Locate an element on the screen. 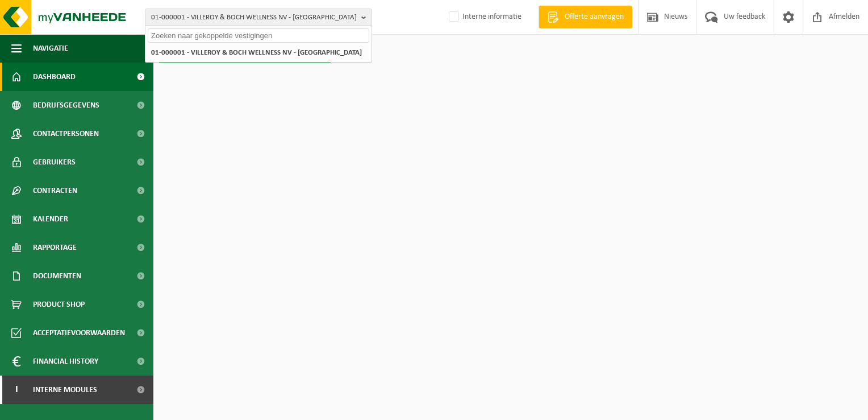 Image resolution: width=868 pixels, height=420 pixels. span: Contracten is located at coordinates (55, 190).